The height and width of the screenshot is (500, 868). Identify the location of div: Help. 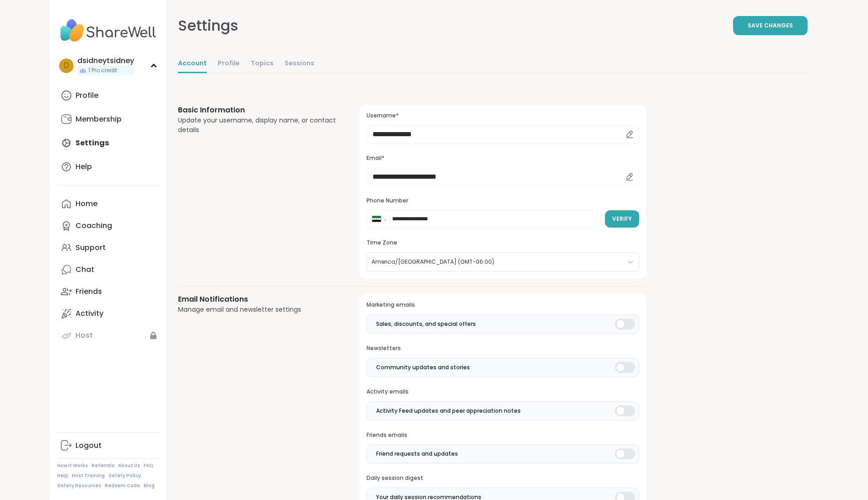
(83, 167).